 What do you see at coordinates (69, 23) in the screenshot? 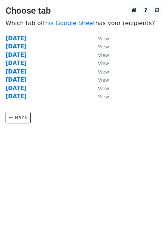
I see `a: this Google Sheet` at bounding box center [69, 23].